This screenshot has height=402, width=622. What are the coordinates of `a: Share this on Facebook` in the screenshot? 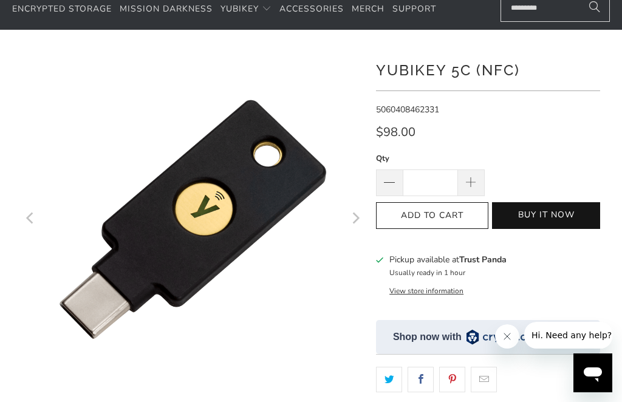 It's located at (420, 379).